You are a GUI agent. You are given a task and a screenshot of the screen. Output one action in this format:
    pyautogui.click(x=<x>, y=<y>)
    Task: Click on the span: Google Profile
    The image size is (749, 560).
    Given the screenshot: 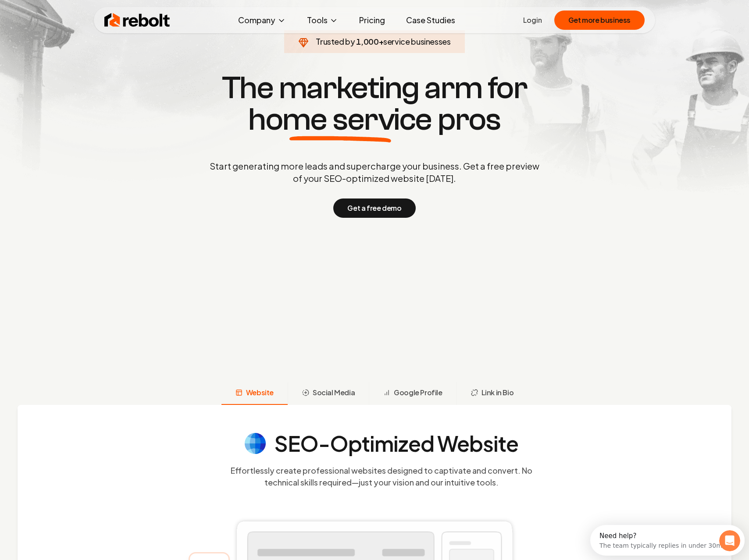 What is the action you would take?
    pyautogui.click(x=418, y=393)
    